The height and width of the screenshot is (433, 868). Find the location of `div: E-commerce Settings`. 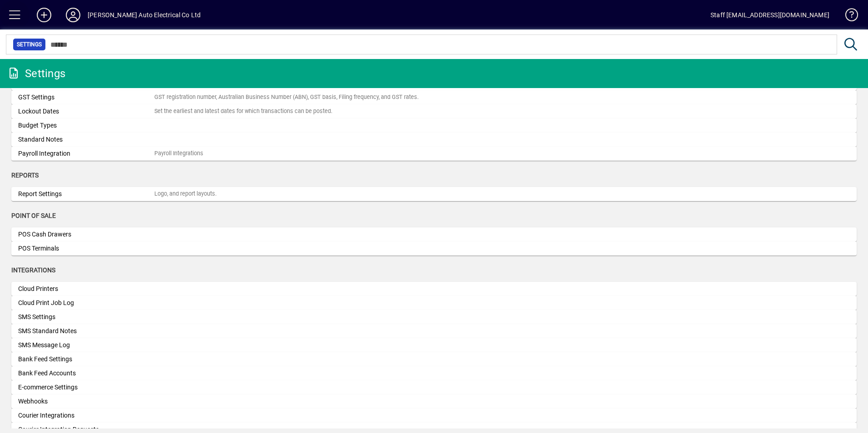

div: E-commerce Settings is located at coordinates (86, 387).